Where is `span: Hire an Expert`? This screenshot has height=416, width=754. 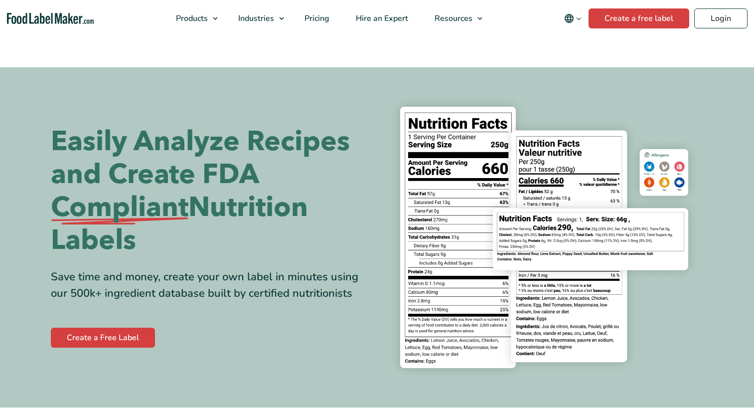
span: Hire an Expert is located at coordinates (381, 18).